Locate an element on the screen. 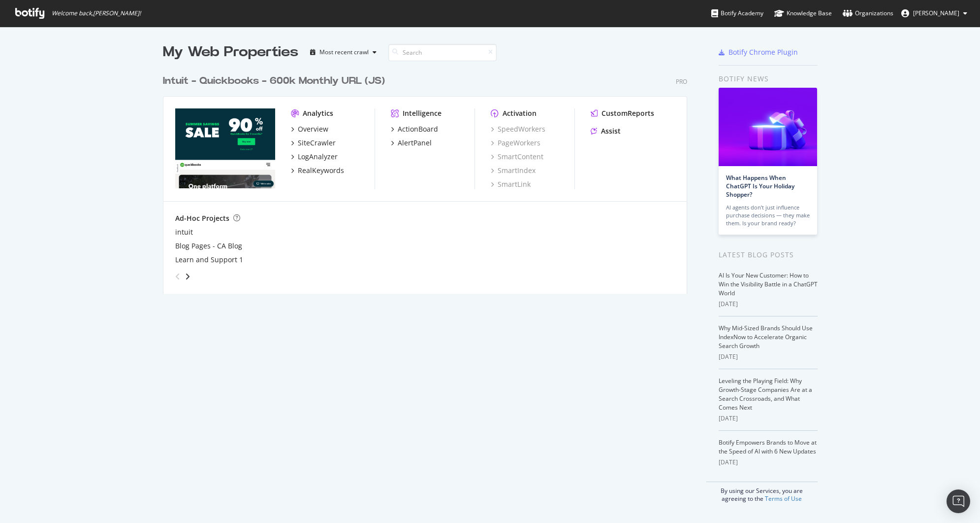  div: CustomReports is located at coordinates (628, 114).